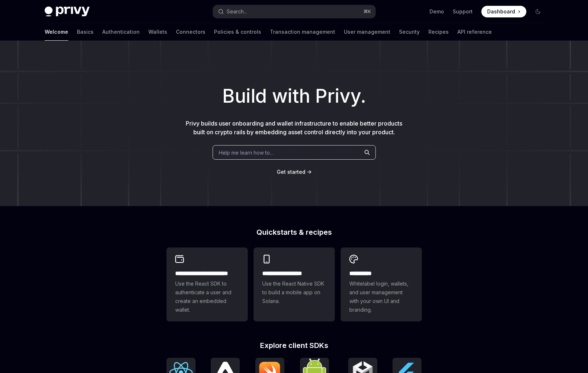 The height and width of the screenshot is (373, 588). I want to click on a: Demo, so click(437, 12).